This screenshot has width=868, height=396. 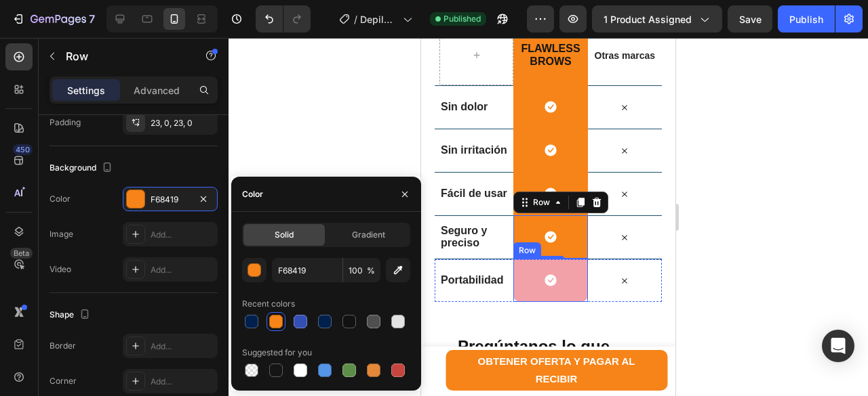 I want to click on div: Video, so click(x=60, y=270).